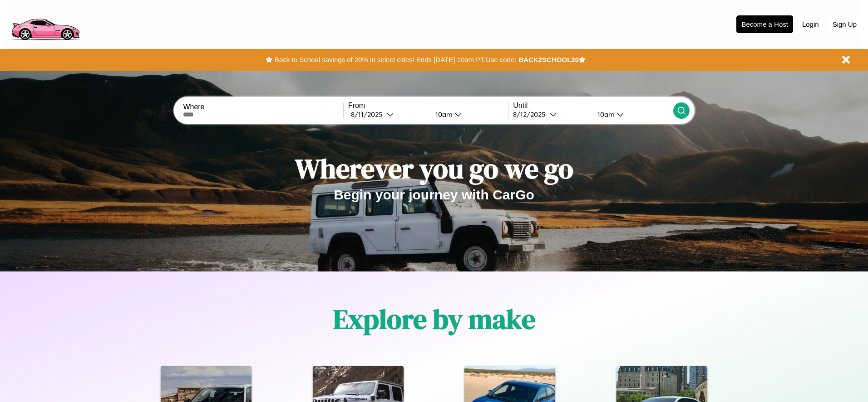 The height and width of the screenshot is (402, 868). What do you see at coordinates (811, 24) in the screenshot?
I see `button: Login` at bounding box center [811, 24].